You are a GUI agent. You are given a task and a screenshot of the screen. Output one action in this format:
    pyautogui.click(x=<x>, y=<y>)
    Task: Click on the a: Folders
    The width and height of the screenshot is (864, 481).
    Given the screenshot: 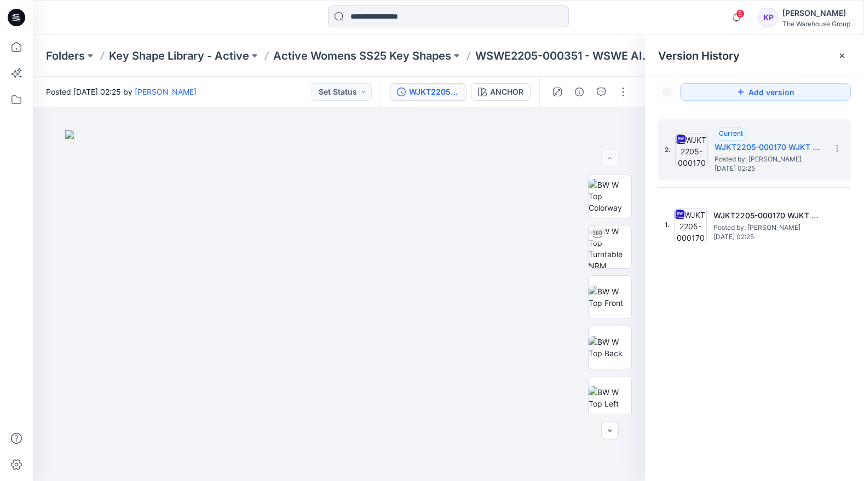 What is the action you would take?
    pyautogui.click(x=65, y=56)
    